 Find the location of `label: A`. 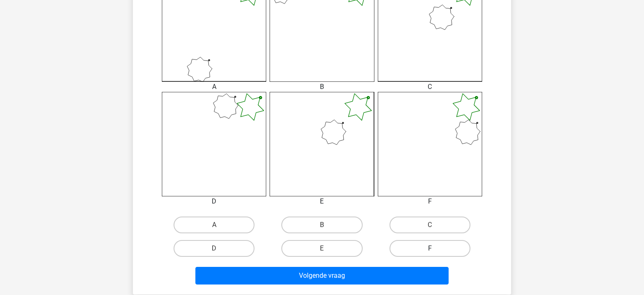

label: A is located at coordinates (214, 225).